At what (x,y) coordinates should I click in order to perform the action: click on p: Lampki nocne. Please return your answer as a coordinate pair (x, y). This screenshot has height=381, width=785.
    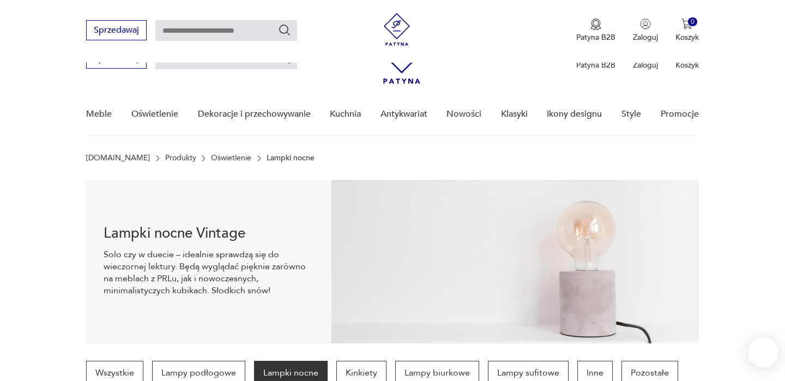
    Looking at the image, I should click on (291, 158).